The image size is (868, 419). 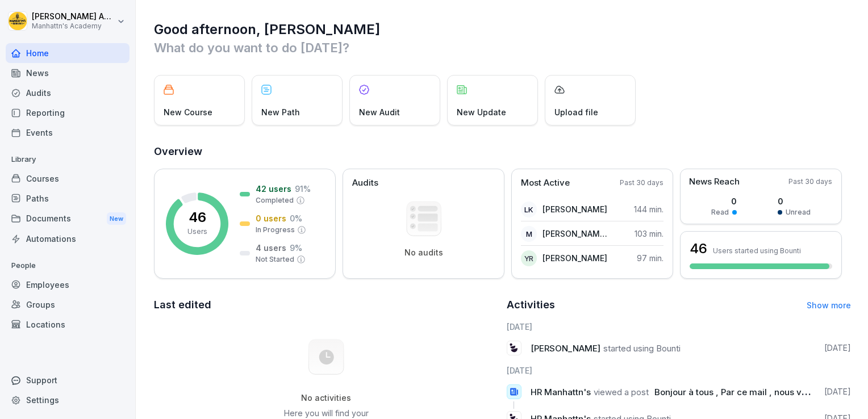 What do you see at coordinates (68, 178) in the screenshot?
I see `a: Courses` at bounding box center [68, 178].